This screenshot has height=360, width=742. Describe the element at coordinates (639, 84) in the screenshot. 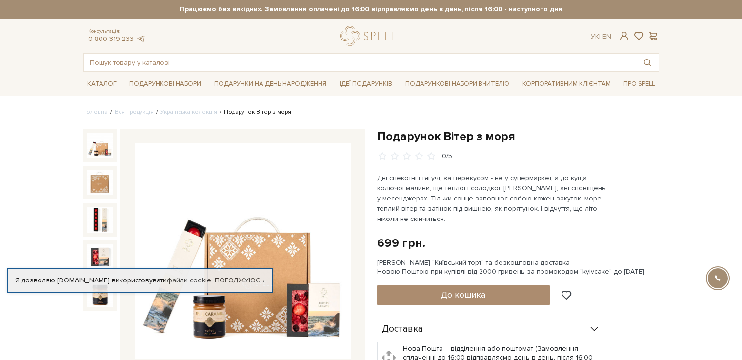

I see `a: Про Spell` at that location.